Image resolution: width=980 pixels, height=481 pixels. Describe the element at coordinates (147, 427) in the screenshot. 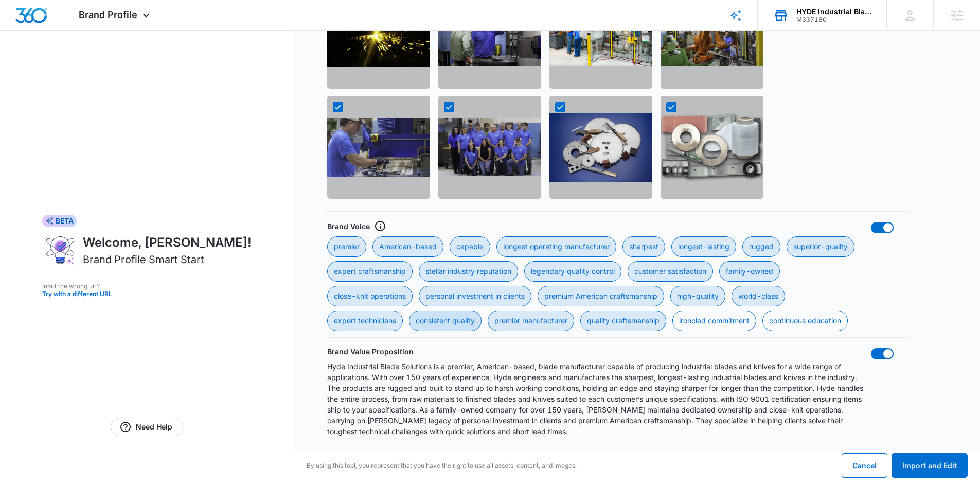

I see `a: Need Help` at that location.